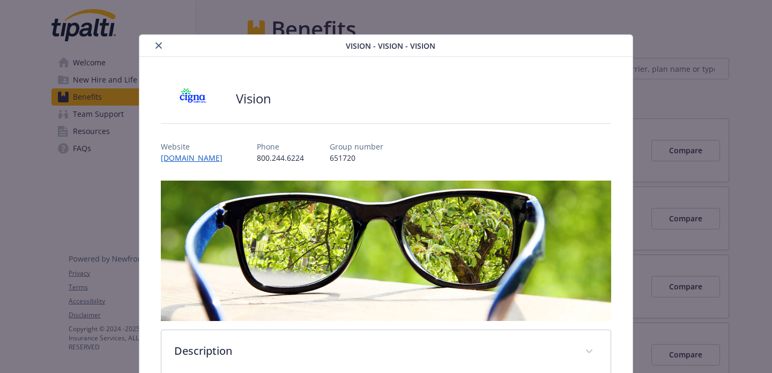 This screenshot has width=772, height=373. Describe the element at coordinates (193, 99) in the screenshot. I see `img: CIGNA` at that location.